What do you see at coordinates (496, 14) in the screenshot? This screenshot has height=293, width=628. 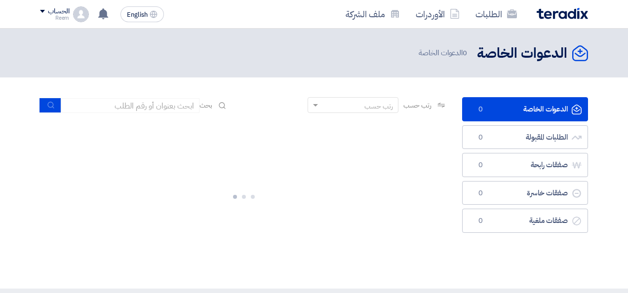 I see `a: الطلبات` at bounding box center [496, 14].